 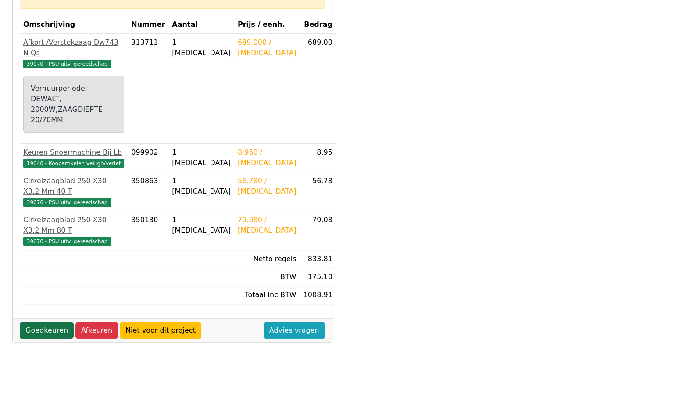 I want to click on td: Totaal inc BTW, so click(x=267, y=295).